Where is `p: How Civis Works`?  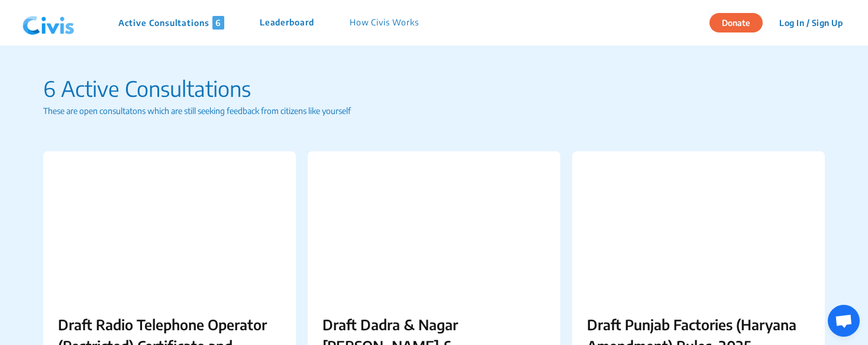 p: How Civis Works is located at coordinates (384, 23).